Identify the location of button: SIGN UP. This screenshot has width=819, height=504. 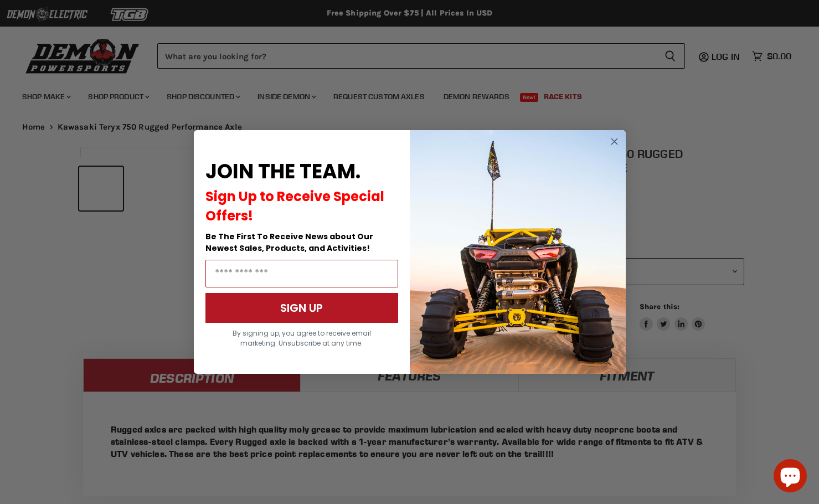
(302, 308).